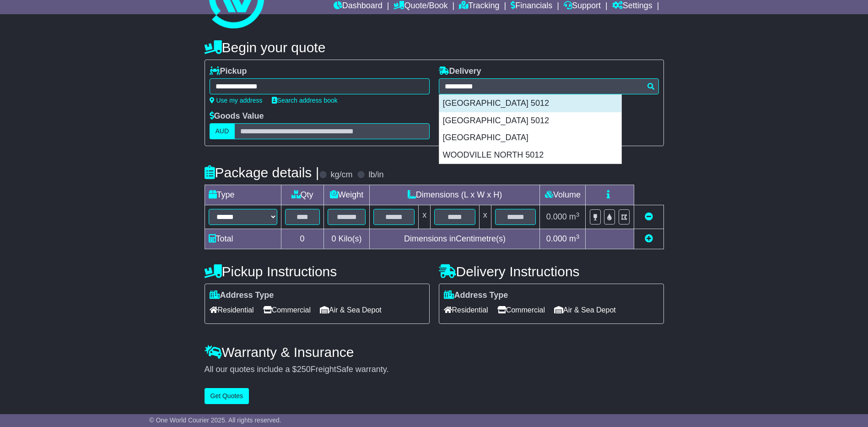 The image size is (868, 427). Describe the element at coordinates (222, 130) in the screenshot. I see `label: AUD` at that location.